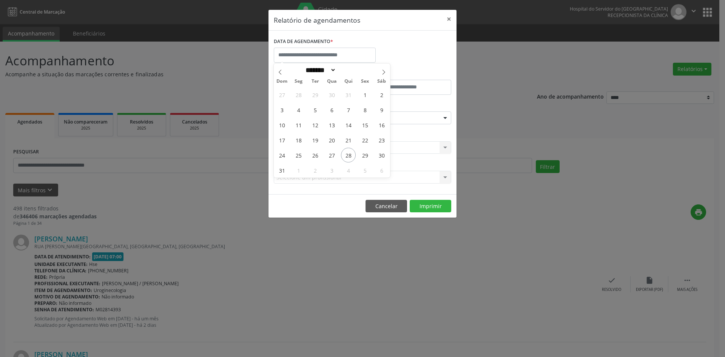 This screenshot has width=725, height=357. I want to click on span: Agosto 11, 2025, so click(298, 125).